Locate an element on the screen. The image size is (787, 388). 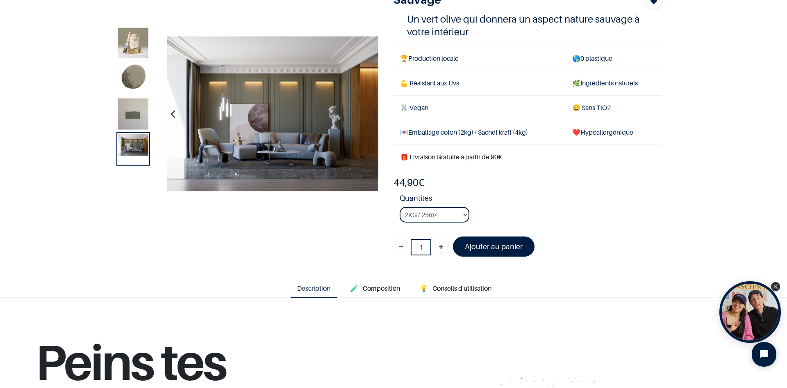
span: 🐰 Vegan is located at coordinates (414, 107).